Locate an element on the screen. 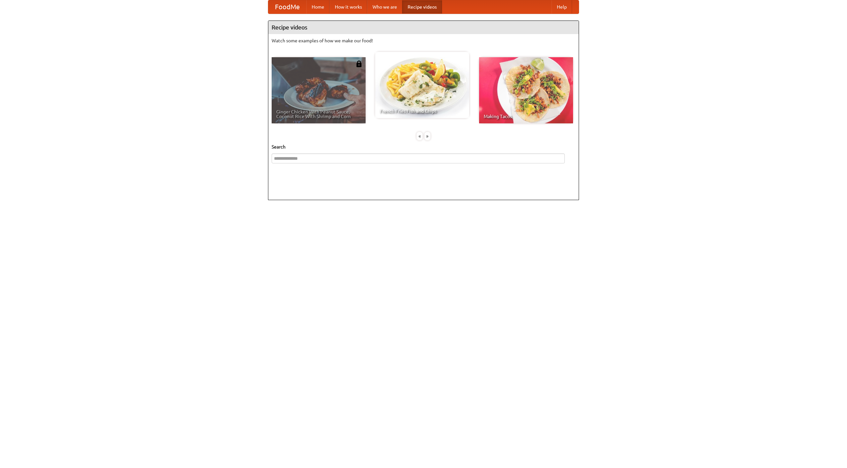 This screenshot has width=847, height=468. p: Watch some examples of how we make our food! is located at coordinates (423, 41).